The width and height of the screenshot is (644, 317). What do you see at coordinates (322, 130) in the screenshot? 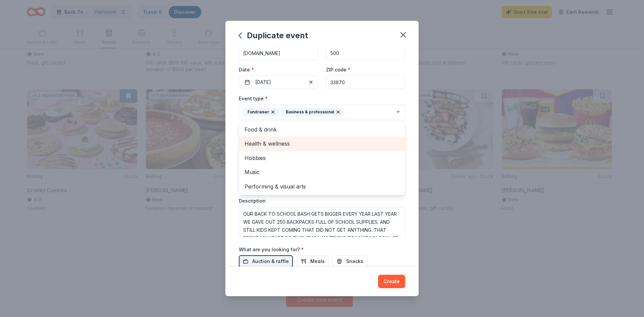
I see `span: Food & drink` at bounding box center [322, 130].